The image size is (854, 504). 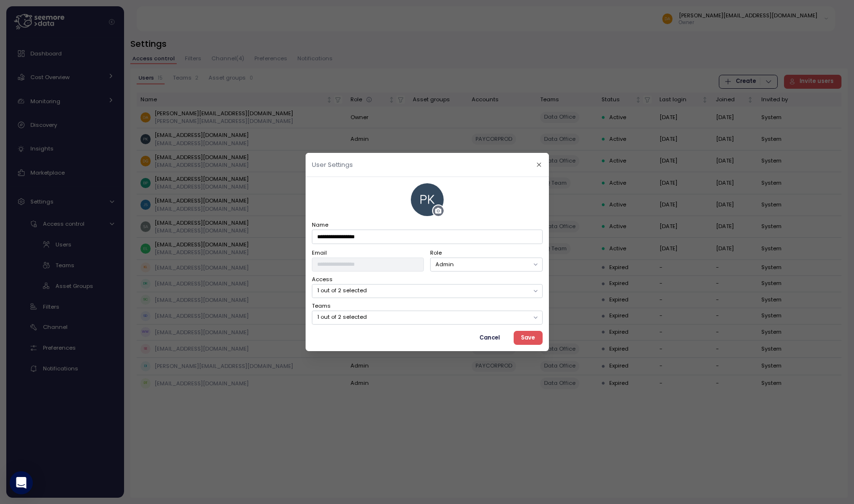 I want to click on label: Name, so click(x=320, y=226).